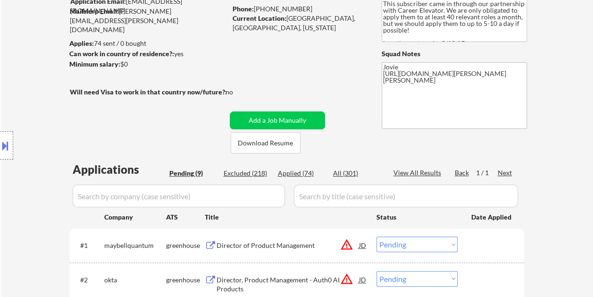 The width and height of the screenshot is (593, 297). What do you see at coordinates (82, 43) in the screenshot?
I see `strong: Applies:` at bounding box center [82, 43].